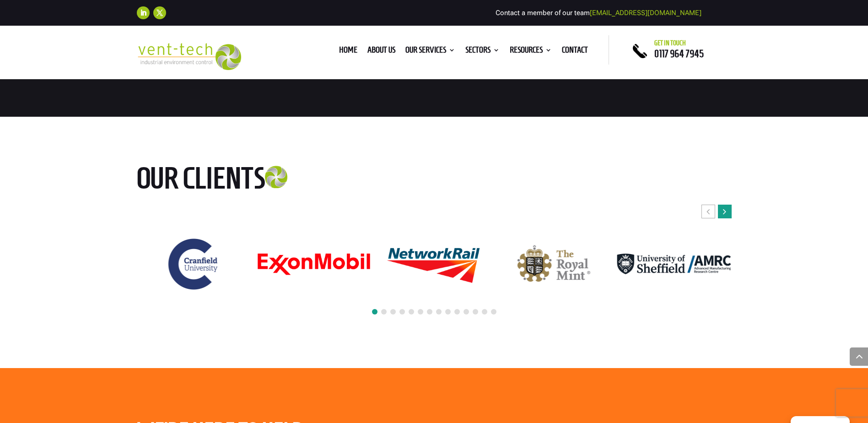 The image size is (868, 423). I want to click on a: Resources, so click(530, 52).